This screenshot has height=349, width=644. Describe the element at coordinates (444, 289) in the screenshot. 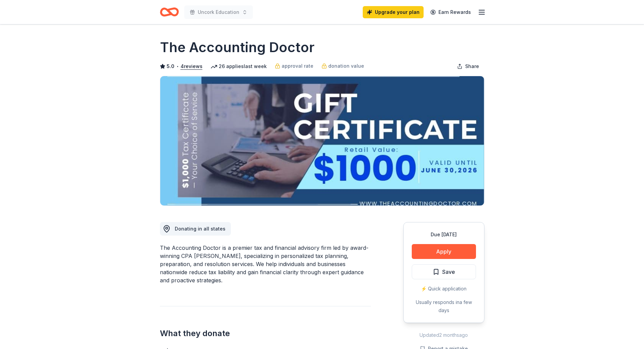

I see `div: ⚡️ Quick application` at that location.